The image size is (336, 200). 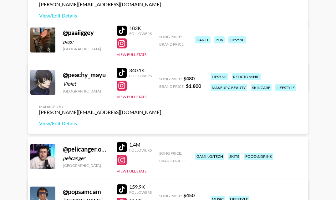 What do you see at coordinates (86, 33) in the screenshot?
I see `div: @ paaiiggey` at bounding box center [86, 33].